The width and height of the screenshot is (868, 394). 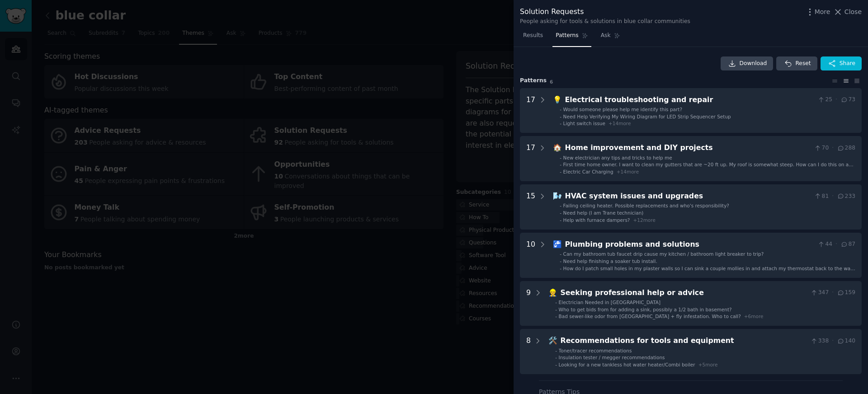 What do you see at coordinates (708, 167) in the screenshot?
I see `span: First time home owner. I want to clean my gutters that are ~20 ft up. My roof is somewhat steep. ...` at bounding box center [708, 167].